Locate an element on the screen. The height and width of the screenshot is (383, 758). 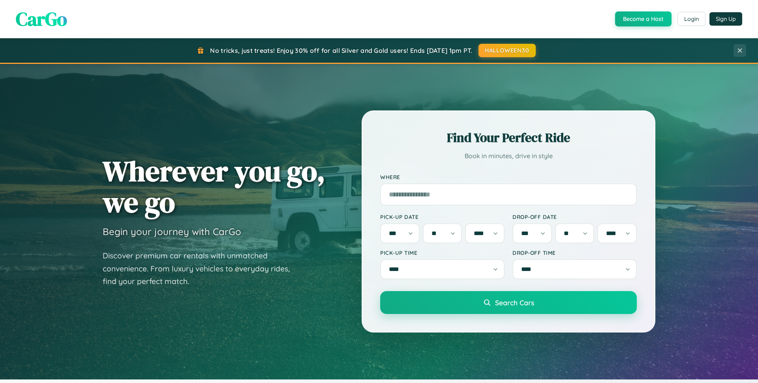
h2: Find Your Perfect Ride is located at coordinates (509, 138).